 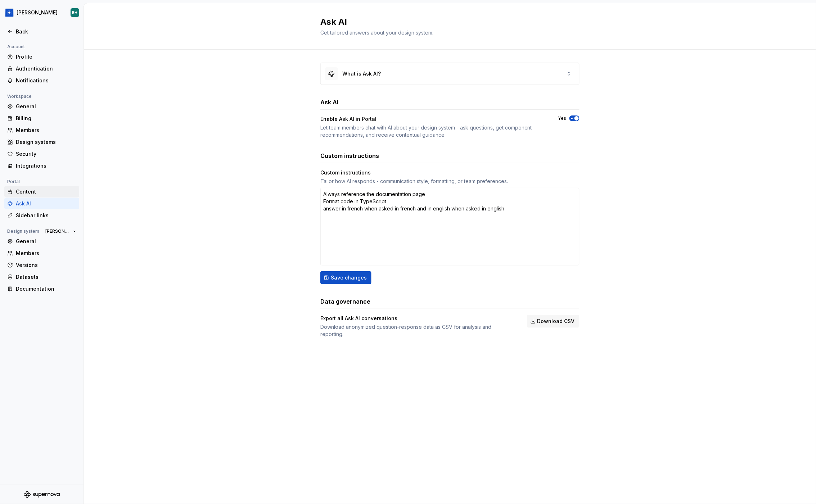 What do you see at coordinates (432, 119) in the screenshot?
I see `div: Enable Ask AI in Portal` at bounding box center [432, 119].